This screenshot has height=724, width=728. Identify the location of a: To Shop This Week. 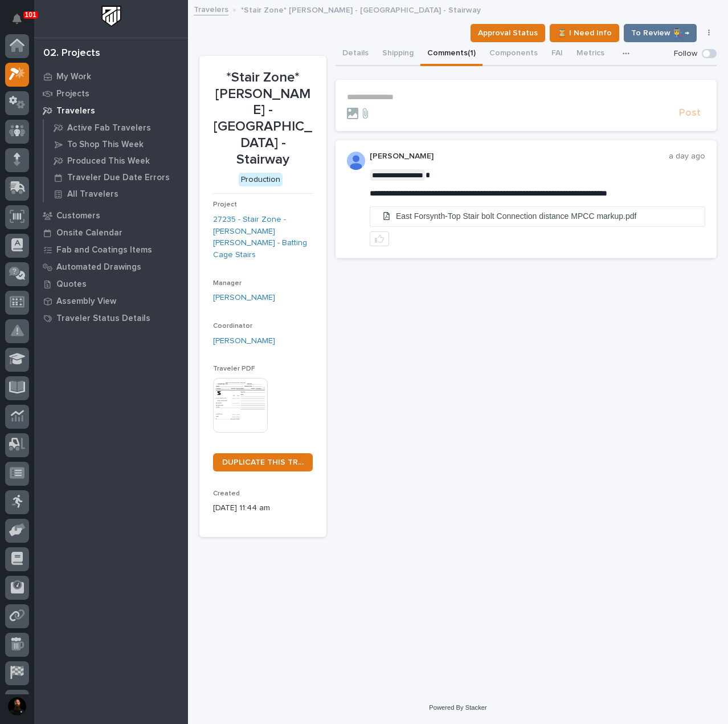
(116, 144).